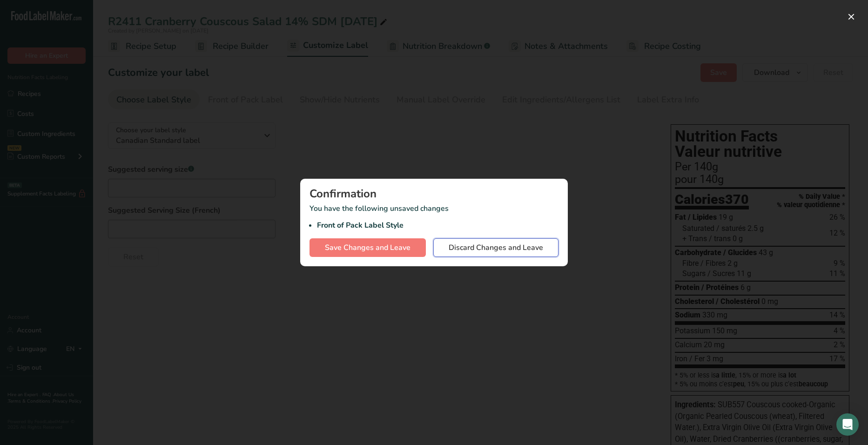  I want to click on p: You have the following unsaved changes, so click(434, 217).